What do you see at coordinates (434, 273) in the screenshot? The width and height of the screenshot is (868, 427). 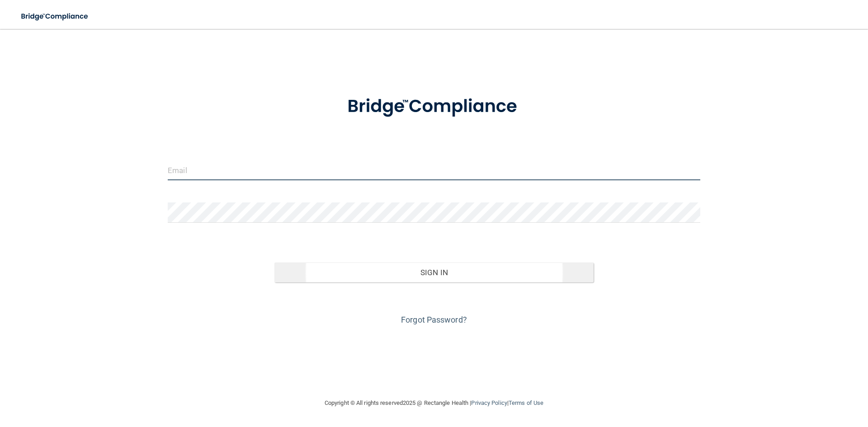 I see `button: Sign In` at bounding box center [434, 273].